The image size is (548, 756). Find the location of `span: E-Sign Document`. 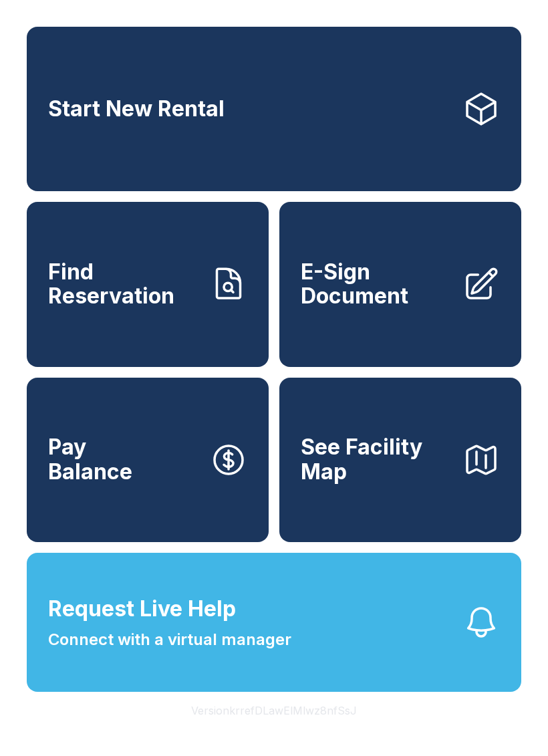

span: E-Sign Document is located at coordinates (376, 284).